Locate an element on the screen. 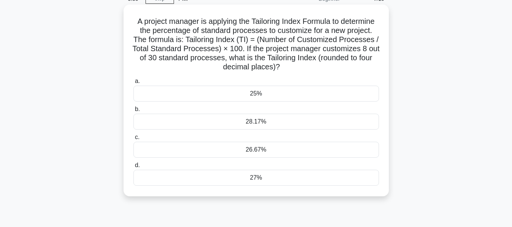  span: b. is located at coordinates (137, 109).